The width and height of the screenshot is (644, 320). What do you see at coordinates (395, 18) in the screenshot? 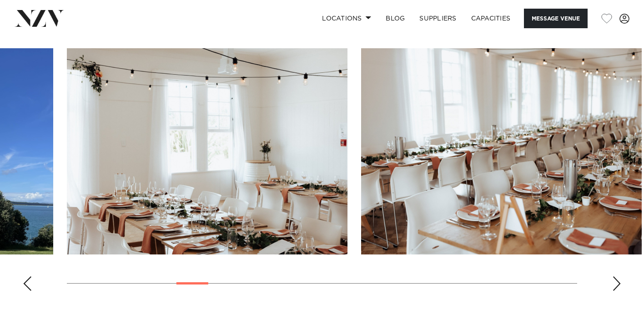
I see `a: BLOG` at bounding box center [395, 18].